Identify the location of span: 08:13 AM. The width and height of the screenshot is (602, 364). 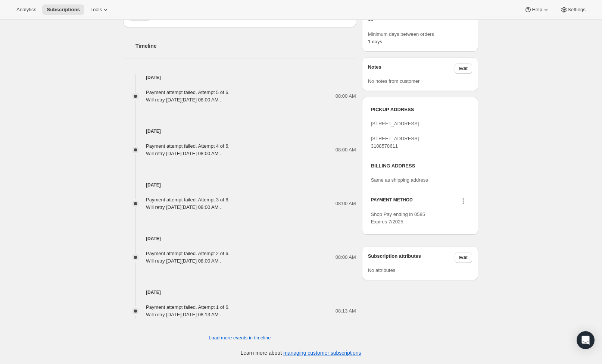
(345, 311).